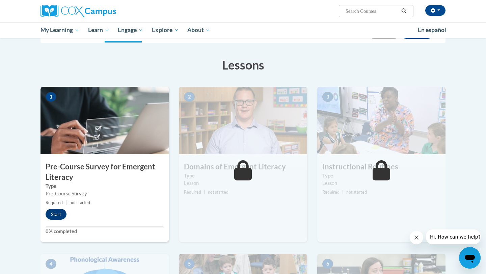 The height and width of the screenshot is (274, 486). I want to click on span: 4, so click(51, 264).